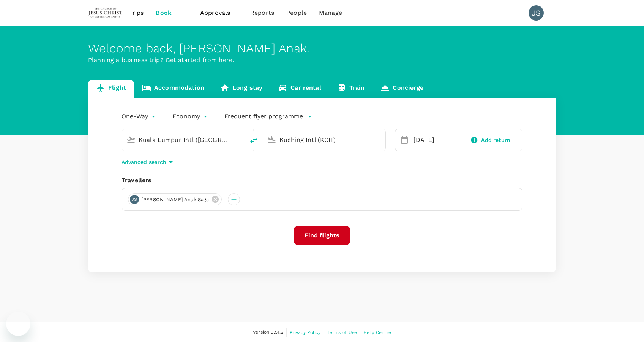 This screenshot has width=644, height=342. What do you see at coordinates (324, 139) in the screenshot?
I see `input: Going to` at bounding box center [324, 139].